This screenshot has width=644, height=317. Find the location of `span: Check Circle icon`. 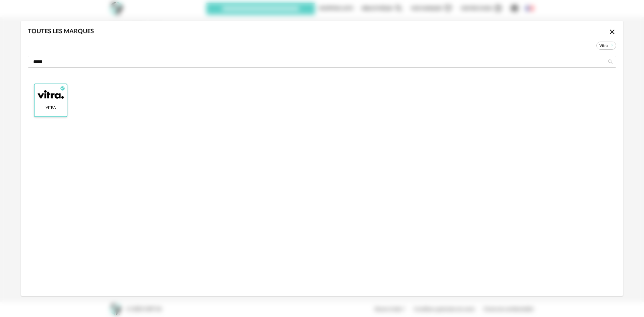

span: Check Circle icon is located at coordinates (62, 88).